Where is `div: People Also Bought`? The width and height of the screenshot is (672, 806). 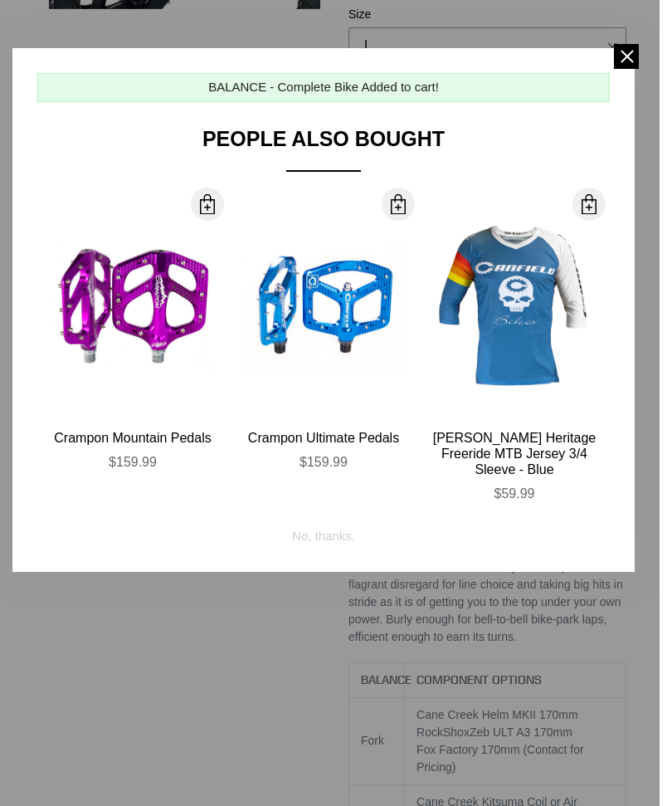 div: People Also Bought is located at coordinates (324, 149).